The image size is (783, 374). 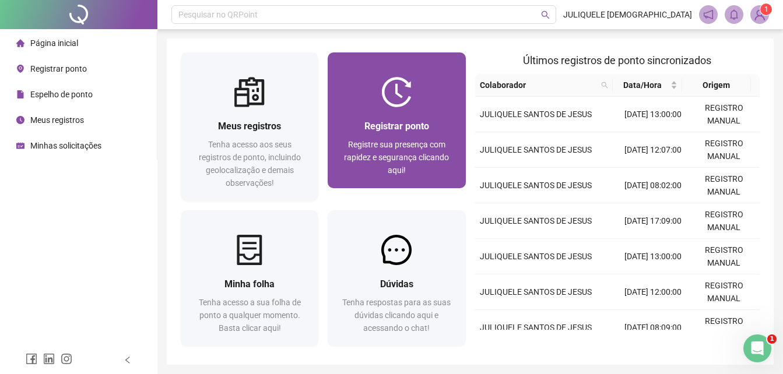 I want to click on span: Registre sua presença com rapidez e segurança clicando aqui!, so click(x=396, y=157).